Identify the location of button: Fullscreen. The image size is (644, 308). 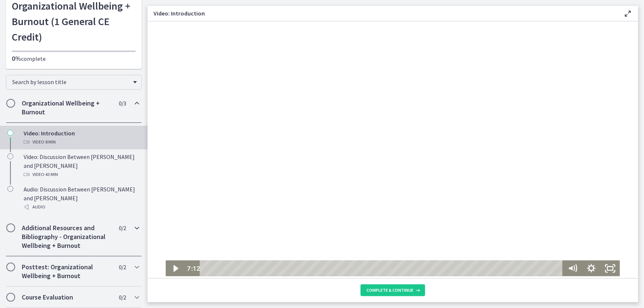
(463, 247).